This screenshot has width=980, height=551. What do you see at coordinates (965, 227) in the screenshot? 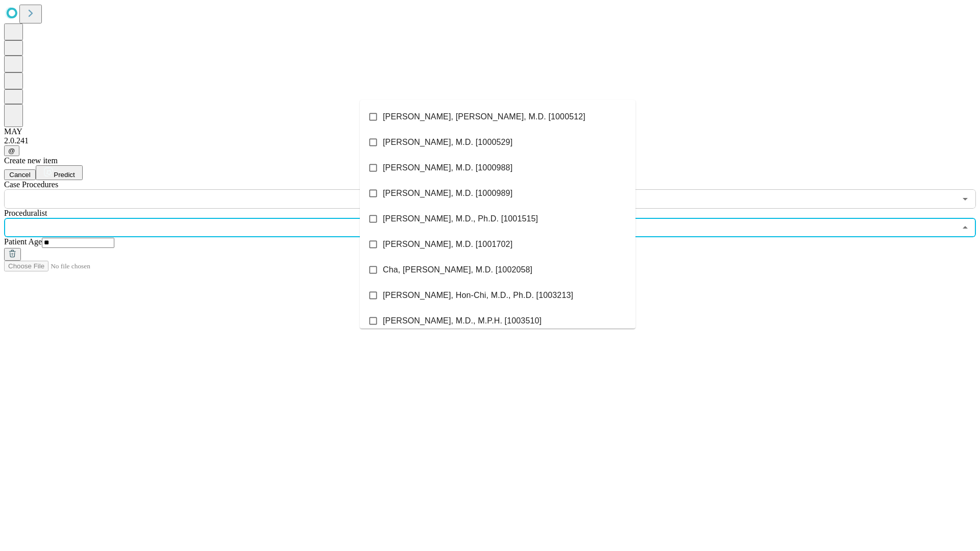
I see `button: Close` at bounding box center [965, 227].